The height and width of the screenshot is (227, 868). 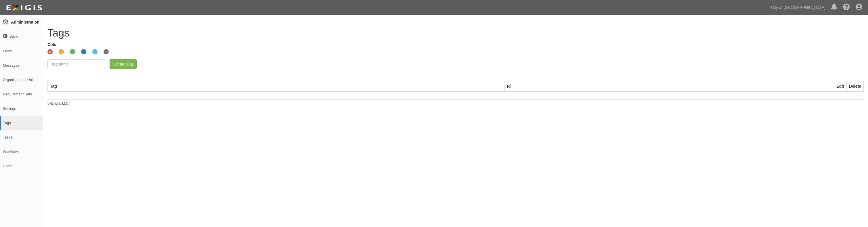 What do you see at coordinates (60, 103) in the screenshot?
I see `a: Exigis, LLC` at bounding box center [60, 103].